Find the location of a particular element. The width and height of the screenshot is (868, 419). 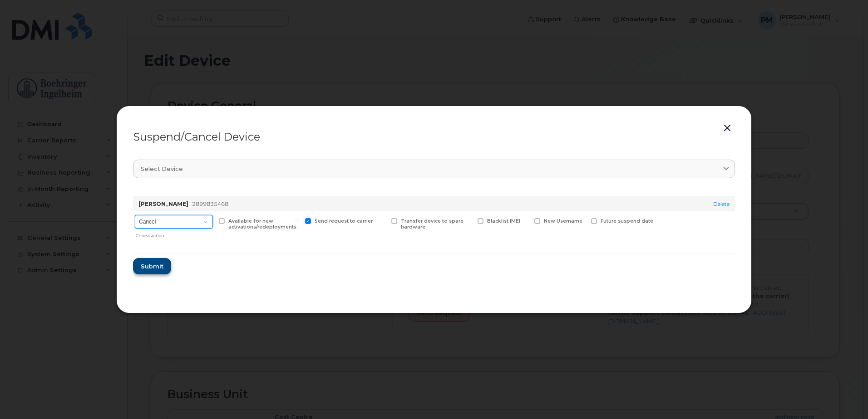

div: Suspend/Cancel Device is located at coordinates (434, 137).